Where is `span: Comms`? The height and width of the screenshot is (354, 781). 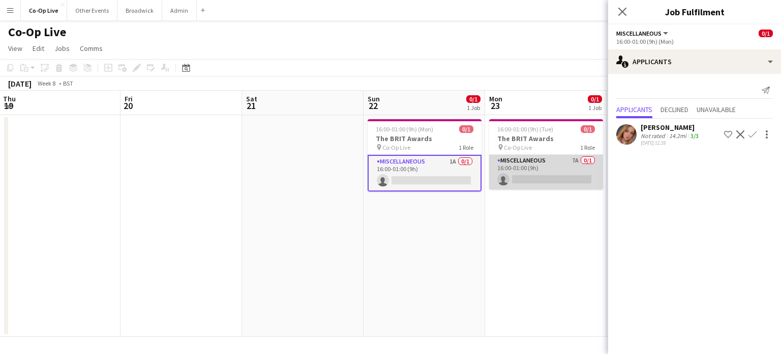
span: Comms is located at coordinates (91, 48).